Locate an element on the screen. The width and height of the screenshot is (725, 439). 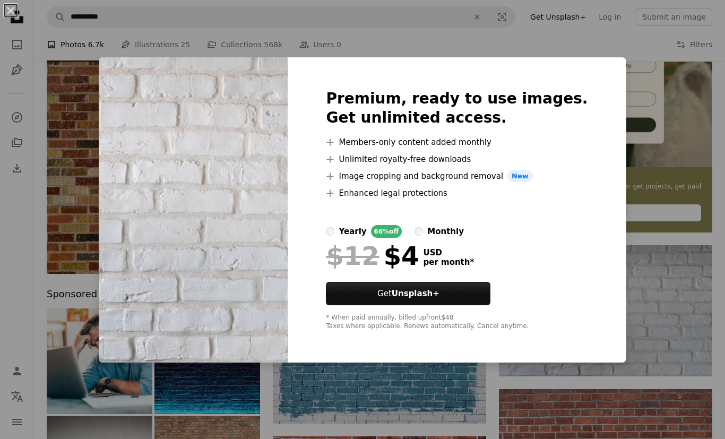
input: yearly66%off is located at coordinates (330, 231).